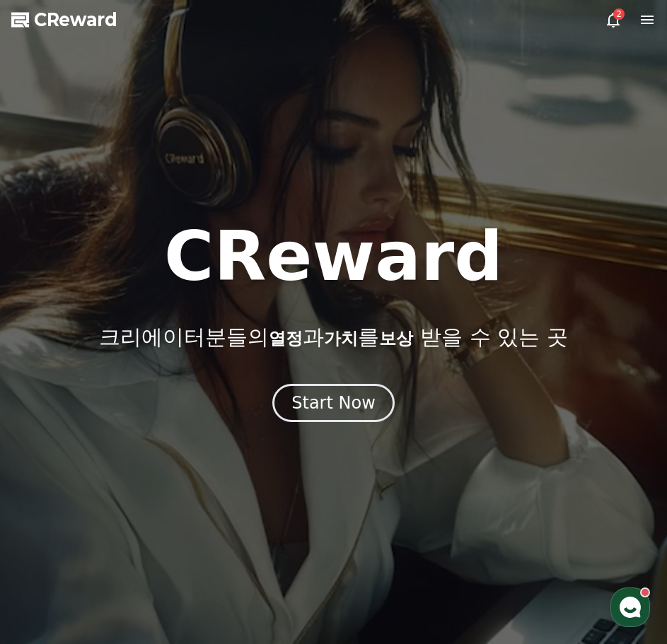 This screenshot has width=667, height=644. Describe the element at coordinates (286, 339) in the screenshot. I see `span: 열정` at that location.